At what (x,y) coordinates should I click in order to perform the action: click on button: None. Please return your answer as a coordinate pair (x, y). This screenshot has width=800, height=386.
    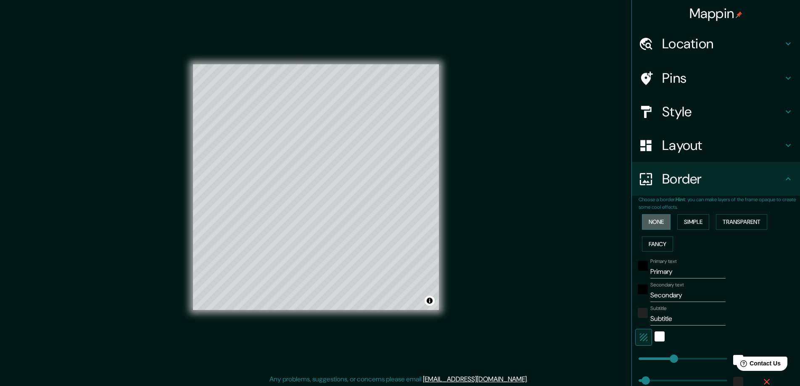
    Looking at the image, I should click on (656, 222).